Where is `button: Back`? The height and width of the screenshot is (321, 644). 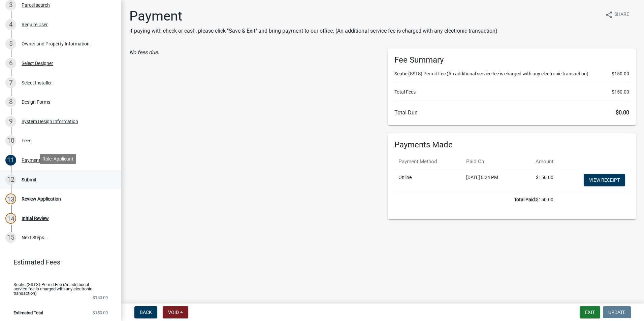
button: Back is located at coordinates (146, 312).